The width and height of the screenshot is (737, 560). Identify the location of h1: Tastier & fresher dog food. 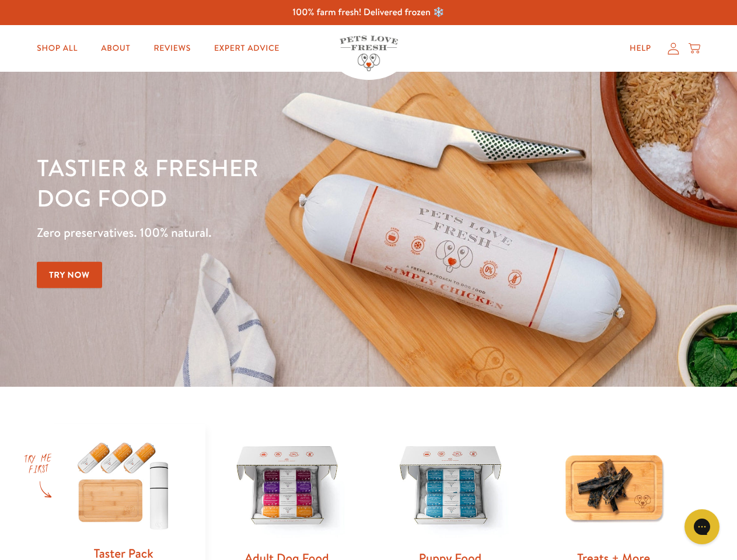
(258, 182).